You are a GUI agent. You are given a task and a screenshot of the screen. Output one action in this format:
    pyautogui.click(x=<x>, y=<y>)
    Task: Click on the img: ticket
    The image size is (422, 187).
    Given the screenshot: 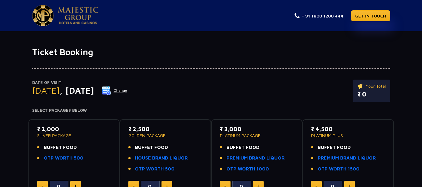 What is the action you would take?
    pyautogui.click(x=360, y=86)
    